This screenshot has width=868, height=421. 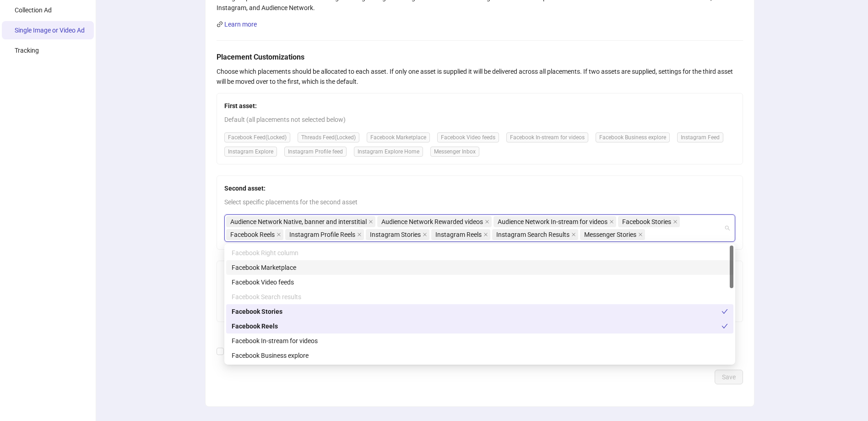 What do you see at coordinates (480, 76) in the screenshot?
I see `div: Choose which placements should be allocated to each asset. If only one asset is supplied it will ...` at bounding box center [480, 76].